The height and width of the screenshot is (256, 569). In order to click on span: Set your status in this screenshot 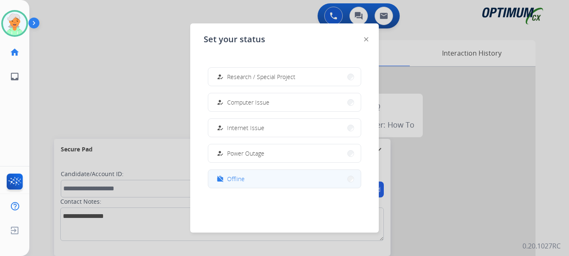, I will do `click(234, 39)`.